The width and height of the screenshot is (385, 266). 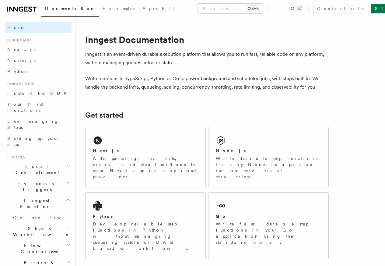 What do you see at coordinates (268, 225) in the screenshot?
I see `a: GoWrite fast, durable step functions in your Go application using the standard library.` at bounding box center [268, 225].